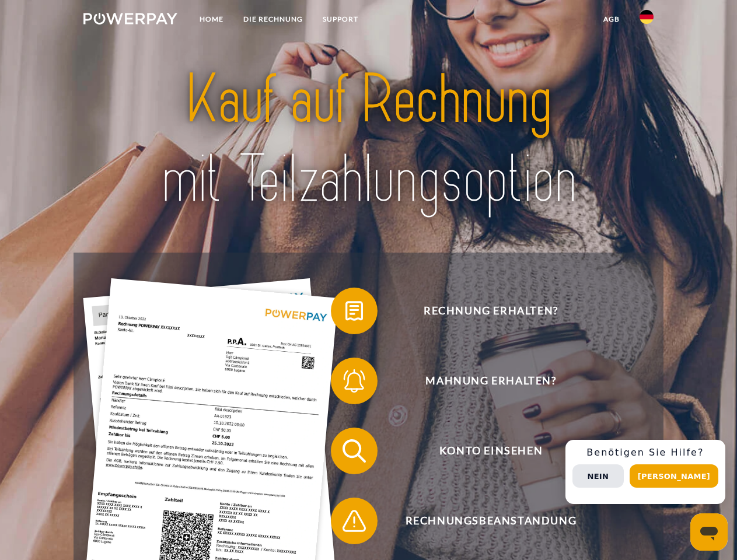 The height and width of the screenshot is (560, 737). What do you see at coordinates (483, 381) in the screenshot?
I see `button: Mahnung erhalten?` at bounding box center [483, 381].